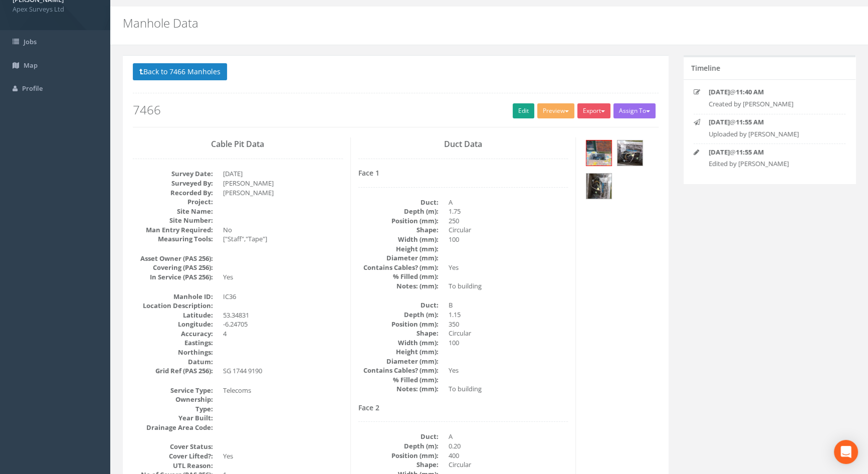 This screenshot has height=474, width=868. I want to click on dt: Longitude:, so click(173, 324).